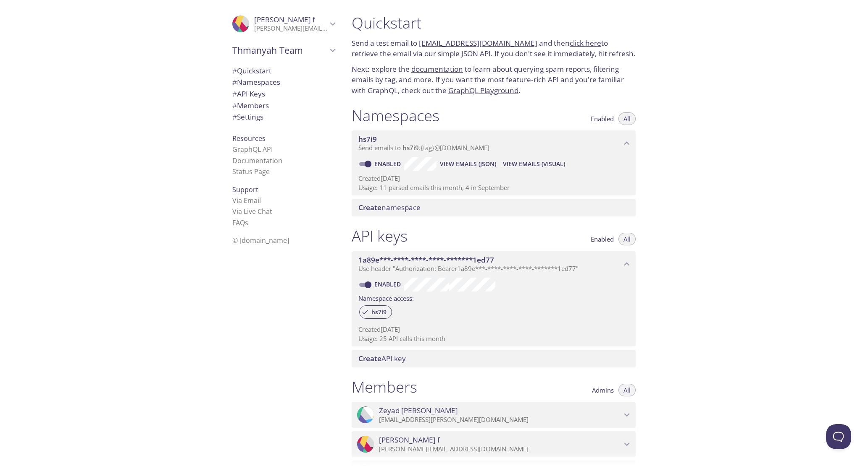  What do you see at coordinates (534, 164) in the screenshot?
I see `span: View Emails (Visual)` at bounding box center [534, 164].